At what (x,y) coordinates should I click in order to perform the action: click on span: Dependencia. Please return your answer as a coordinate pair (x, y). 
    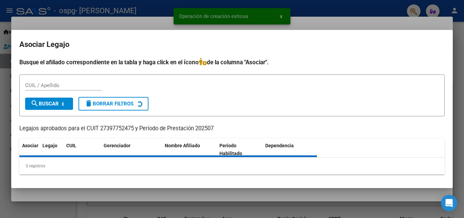
    Looking at the image, I should click on (280, 145).